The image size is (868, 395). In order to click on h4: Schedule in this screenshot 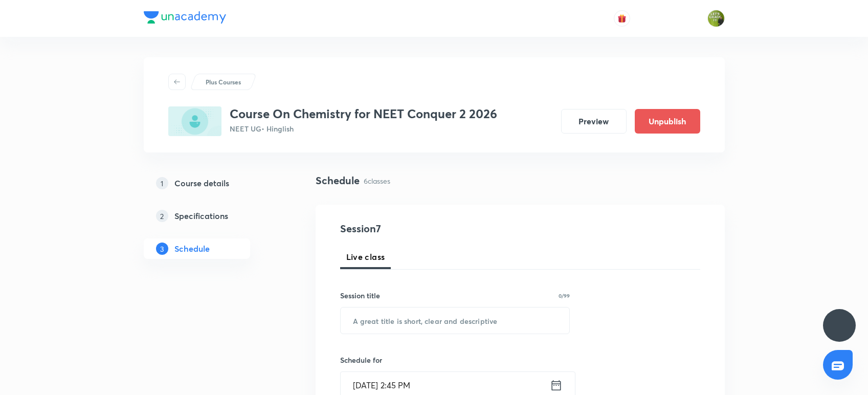, I will do `click(337, 181)`.